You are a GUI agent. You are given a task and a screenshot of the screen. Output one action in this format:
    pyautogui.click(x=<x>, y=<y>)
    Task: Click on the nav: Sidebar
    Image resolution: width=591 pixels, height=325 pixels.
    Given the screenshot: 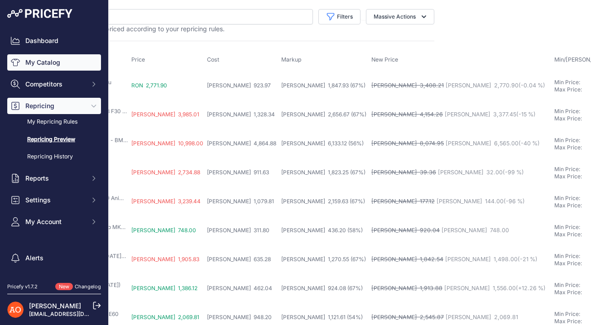 What is the action you would take?
    pyautogui.click(x=54, y=167)
    